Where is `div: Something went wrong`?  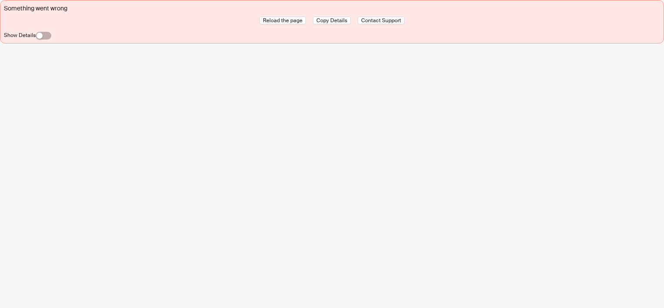
div: Something went wrong is located at coordinates (332, 8).